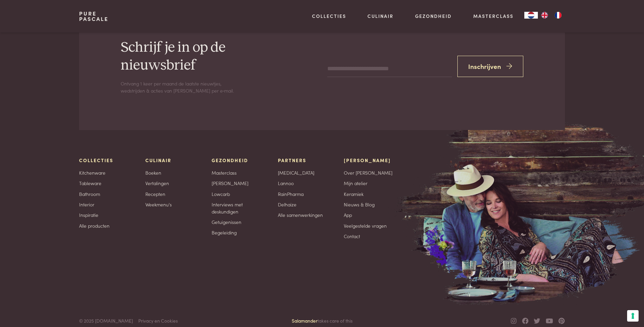 The height and width of the screenshot is (327, 644). What do you see at coordinates (157, 183) in the screenshot?
I see `a: Vertalingen` at bounding box center [157, 183].